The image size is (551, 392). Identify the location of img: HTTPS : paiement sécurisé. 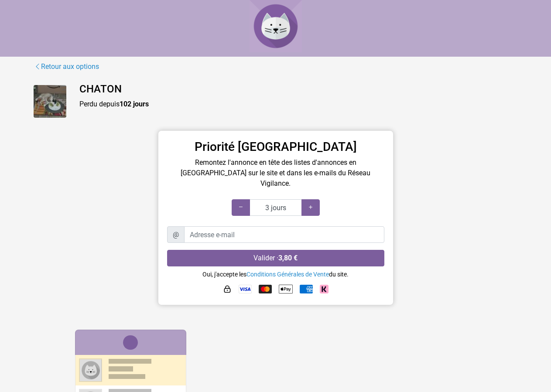
(227, 289).